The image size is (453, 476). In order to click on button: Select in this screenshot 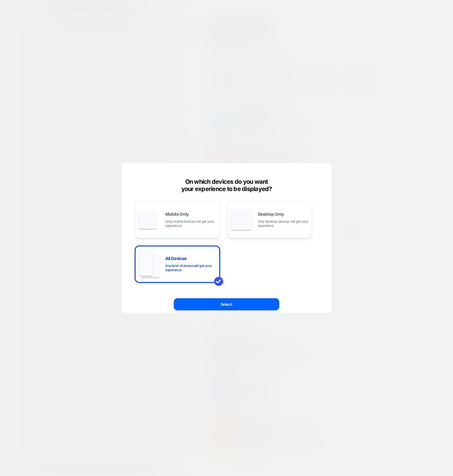, I will do `click(226, 304)`.